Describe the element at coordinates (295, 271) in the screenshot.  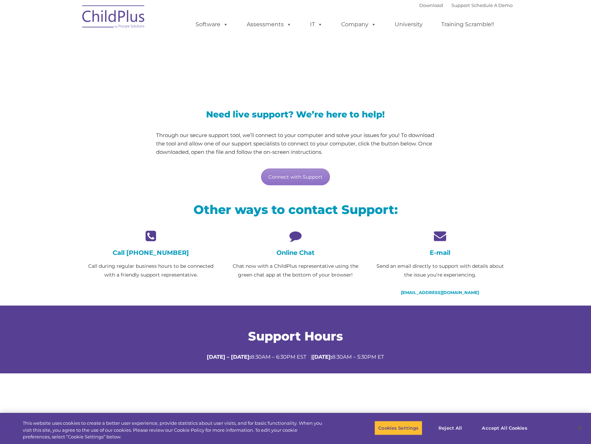
I see `p: Chat now with a ChildPlus representative using the green chat app at the bottom of your browser!` at that location.